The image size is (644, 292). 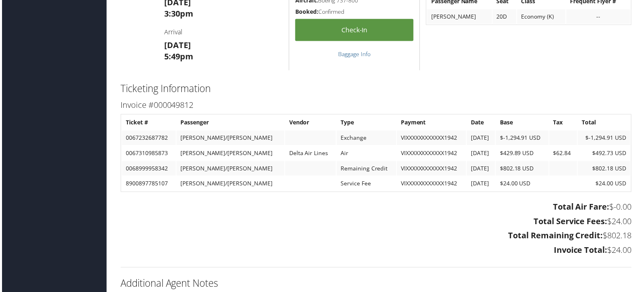 I want to click on h4: Arrival, so click(x=223, y=32).